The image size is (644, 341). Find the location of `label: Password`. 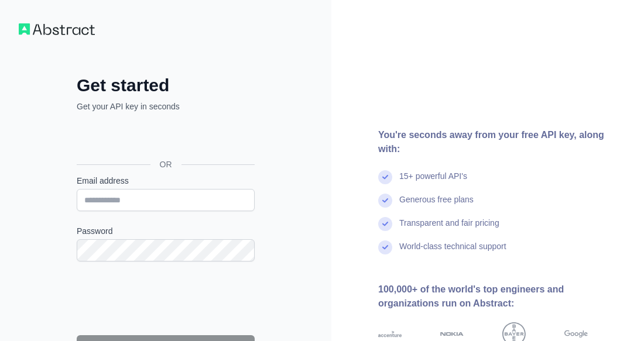

label: Password is located at coordinates (165, 231).